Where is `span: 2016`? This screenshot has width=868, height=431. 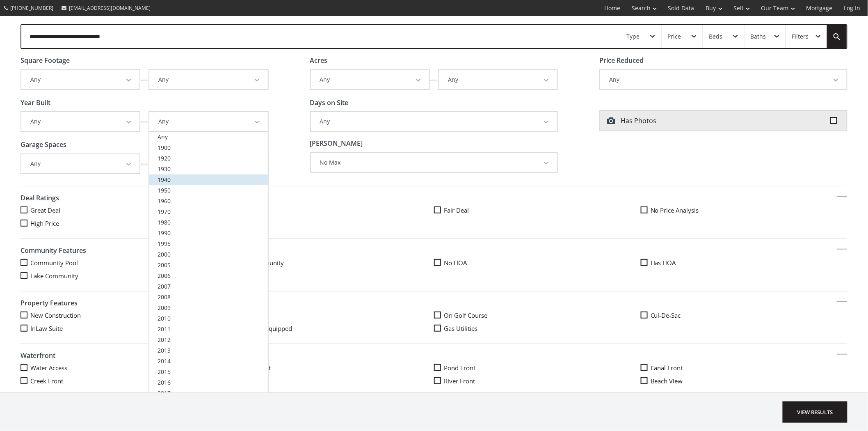 span: 2016 is located at coordinates (164, 382).